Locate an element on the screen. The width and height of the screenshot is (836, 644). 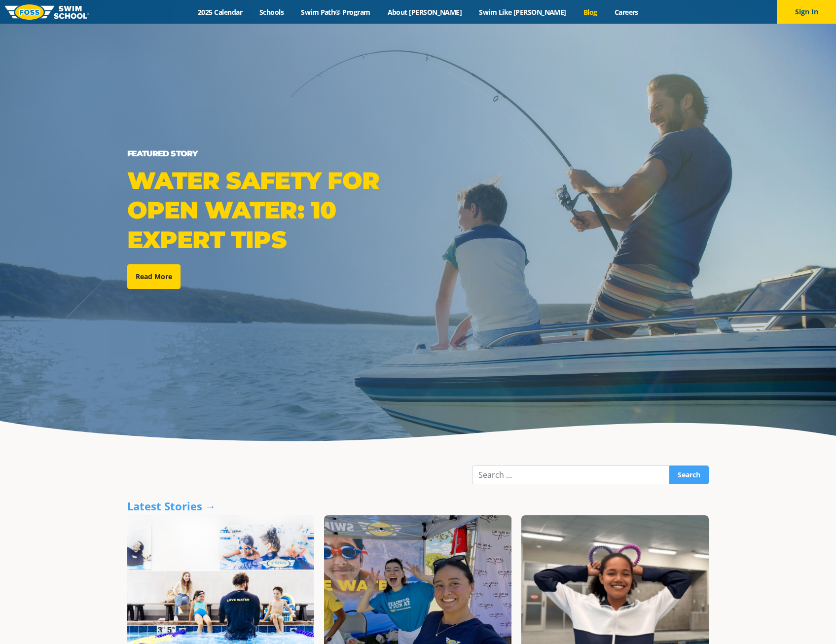
input: Search is located at coordinates (689, 475).